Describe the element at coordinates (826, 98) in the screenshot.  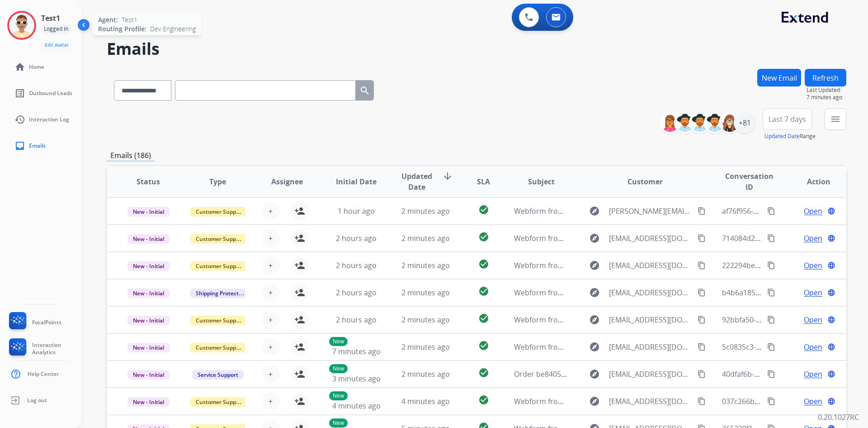
I see `span: 7 minutes ago` at that location.